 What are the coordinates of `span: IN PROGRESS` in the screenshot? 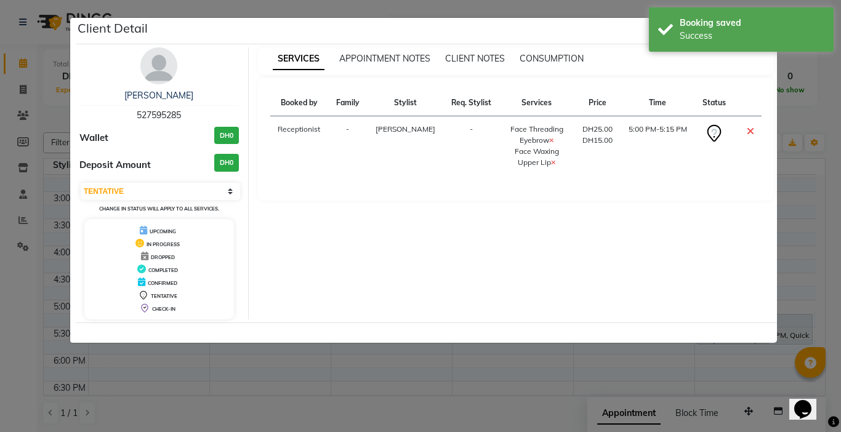 It's located at (163, 244).